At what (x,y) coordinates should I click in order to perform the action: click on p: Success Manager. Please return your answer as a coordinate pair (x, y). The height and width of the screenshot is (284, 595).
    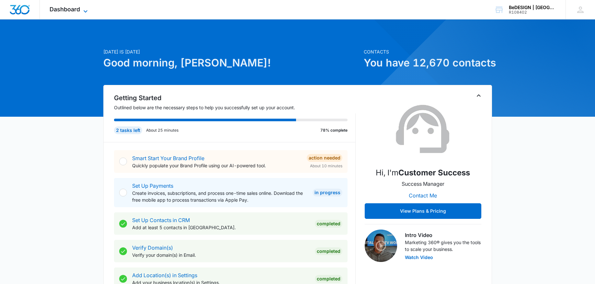
    Looking at the image, I should click on (423, 184).